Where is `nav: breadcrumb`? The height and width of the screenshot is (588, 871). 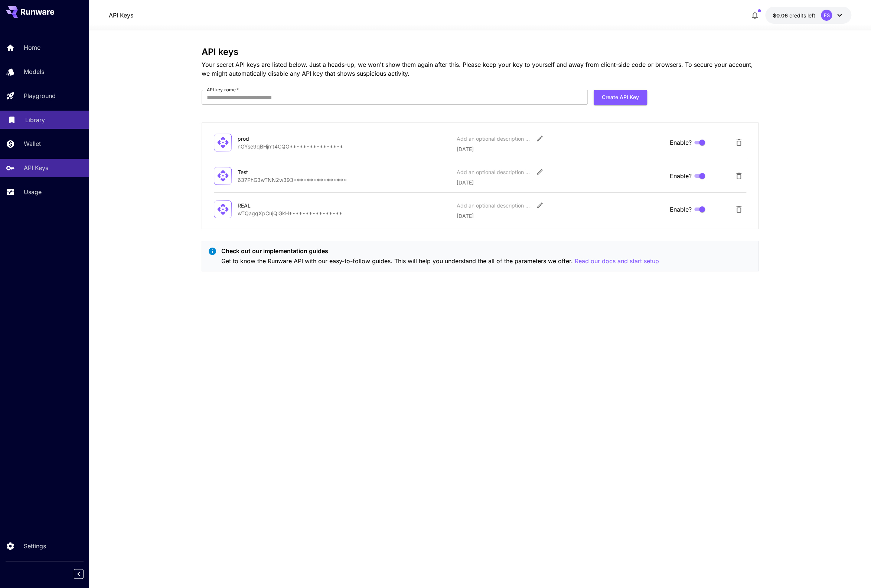 nav: breadcrumb is located at coordinates (121, 16).